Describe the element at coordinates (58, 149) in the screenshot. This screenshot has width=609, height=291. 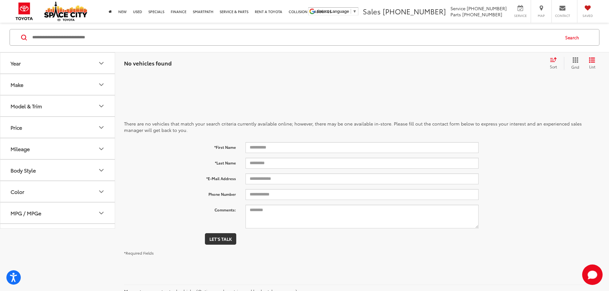
I see `button: MileageMileage` at that location.